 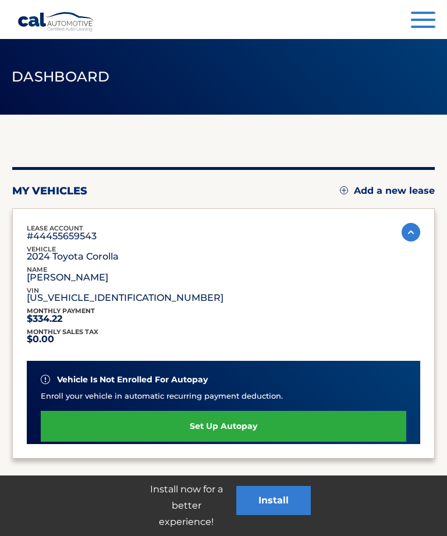 I want to click on a: Add a new lease, so click(x=387, y=191).